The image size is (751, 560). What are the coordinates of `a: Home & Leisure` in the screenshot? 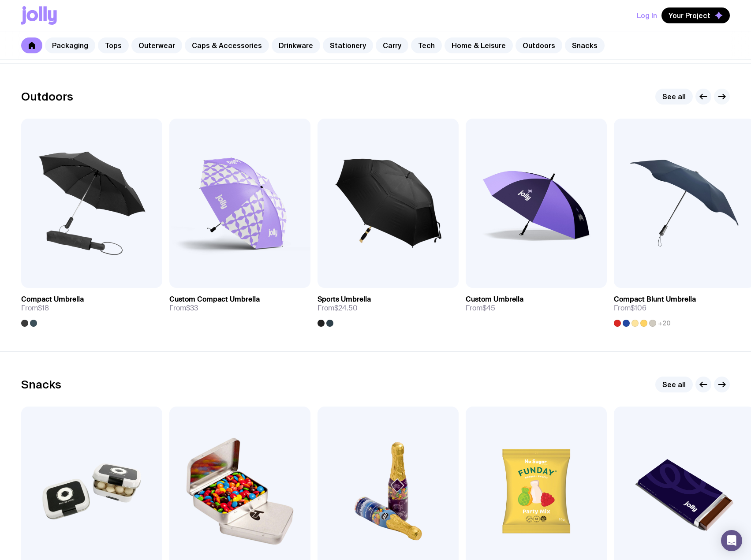 It's located at (479, 46).